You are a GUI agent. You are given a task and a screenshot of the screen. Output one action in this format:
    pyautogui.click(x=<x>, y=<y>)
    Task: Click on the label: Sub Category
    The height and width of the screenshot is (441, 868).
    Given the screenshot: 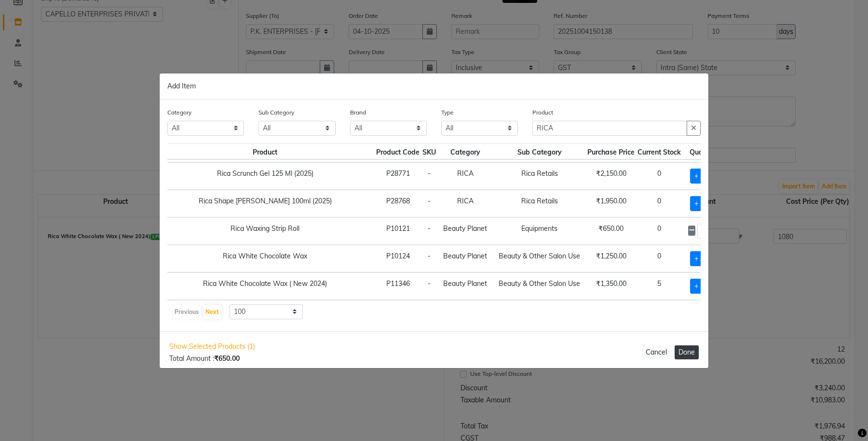 What is the action you would take?
    pyautogui.click(x=277, y=113)
    